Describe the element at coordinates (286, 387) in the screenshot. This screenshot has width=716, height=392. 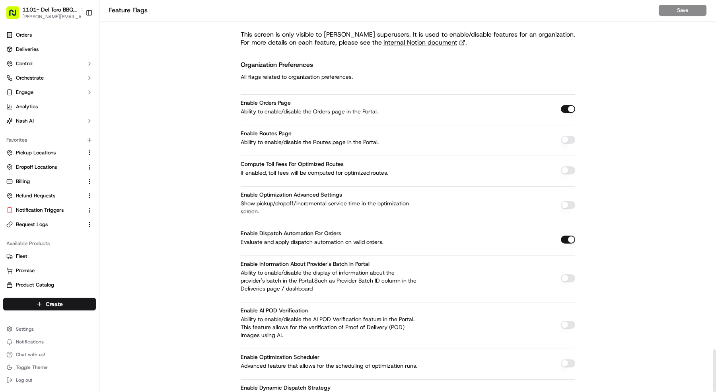
I see `label: Enable Dynamic Dispatch Strategy` at that location.